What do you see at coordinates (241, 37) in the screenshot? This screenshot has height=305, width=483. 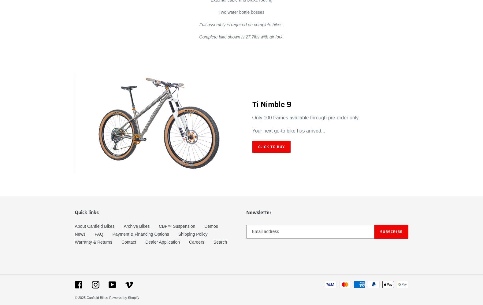 I see `em: Complete bike shown is 27.7lbs with air fork.` at bounding box center [241, 37].